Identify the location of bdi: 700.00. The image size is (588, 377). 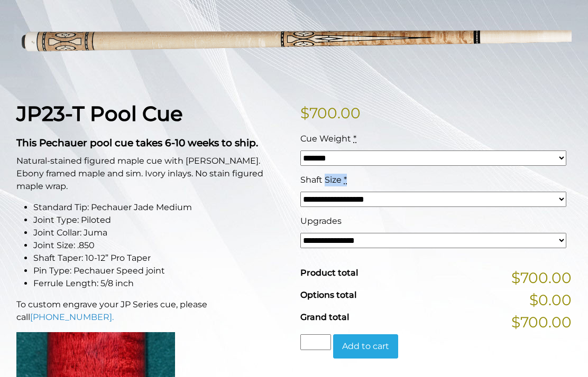
(331, 113).